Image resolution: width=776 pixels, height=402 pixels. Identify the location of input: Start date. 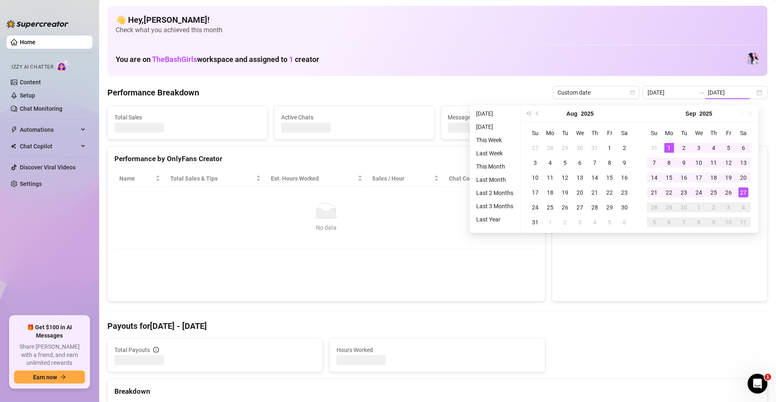
(672, 93).